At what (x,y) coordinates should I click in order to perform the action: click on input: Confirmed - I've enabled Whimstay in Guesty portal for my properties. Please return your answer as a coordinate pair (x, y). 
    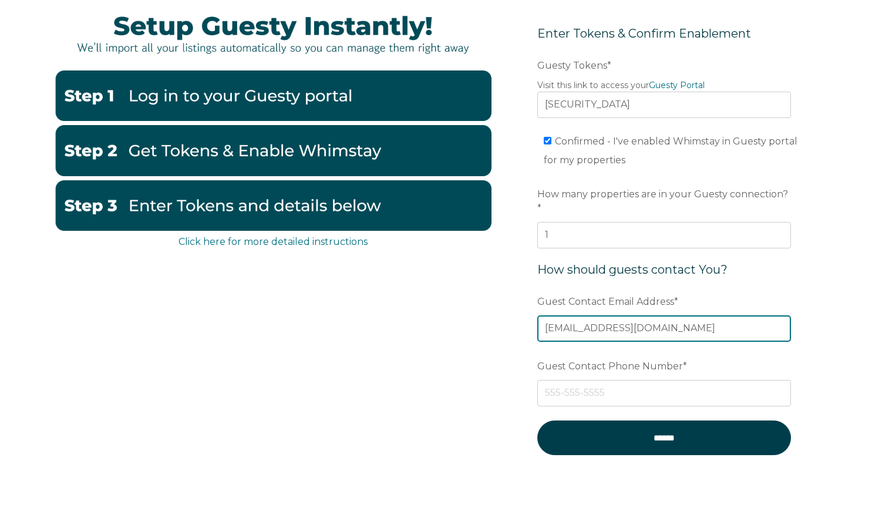
    Looking at the image, I should click on (548, 140).